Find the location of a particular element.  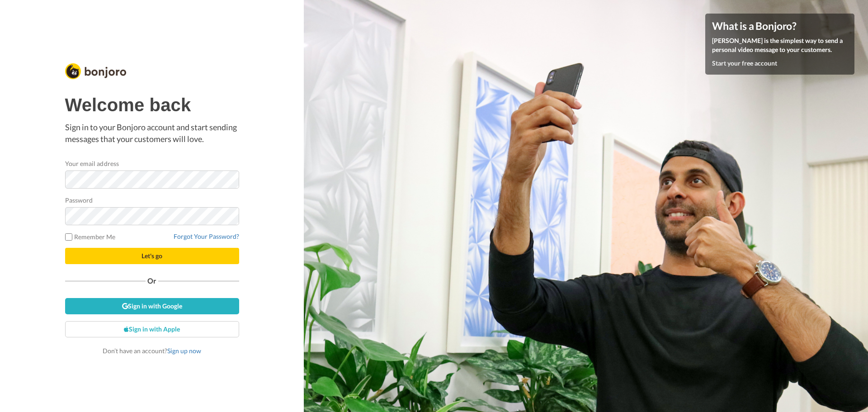

label: Your email address is located at coordinates (92, 163).